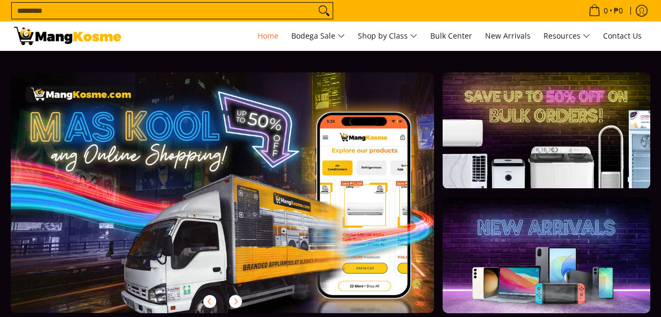 Image resolution: width=661 pixels, height=317 pixels. What do you see at coordinates (618, 11) in the screenshot?
I see `span: ₱0` at bounding box center [618, 11].